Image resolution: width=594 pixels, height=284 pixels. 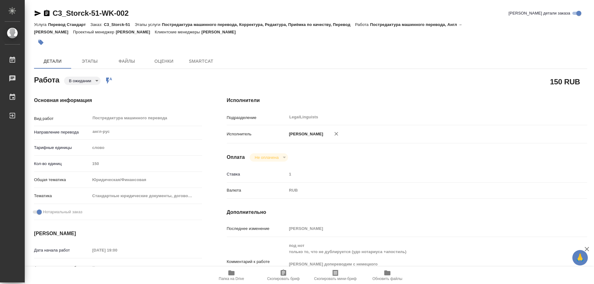 I want to click on span: Скопировать мини-бриф, so click(x=335, y=279).